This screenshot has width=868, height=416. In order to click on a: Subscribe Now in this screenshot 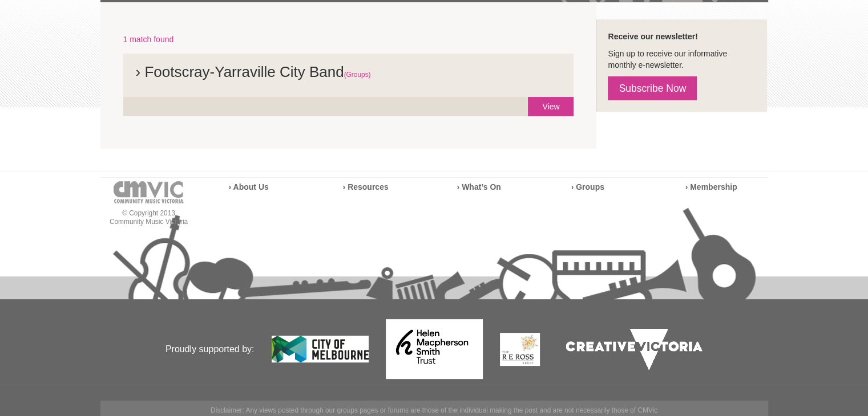, I will do `click(652, 88)`.